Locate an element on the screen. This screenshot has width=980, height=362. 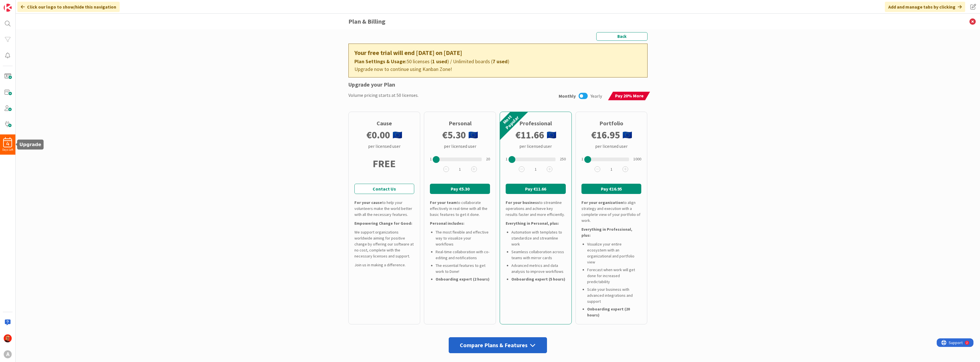
span: Yearly is located at coordinates (599, 96).